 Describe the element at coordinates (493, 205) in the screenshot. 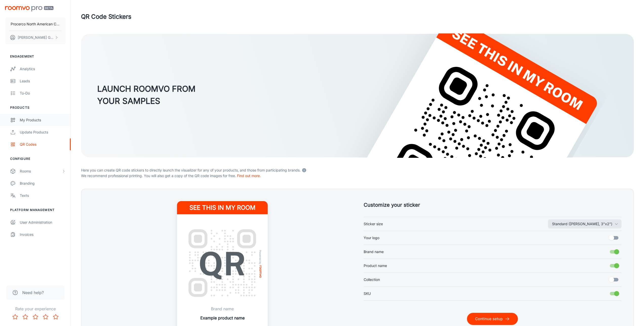

I see `h5: Customize your sticker` at that location.